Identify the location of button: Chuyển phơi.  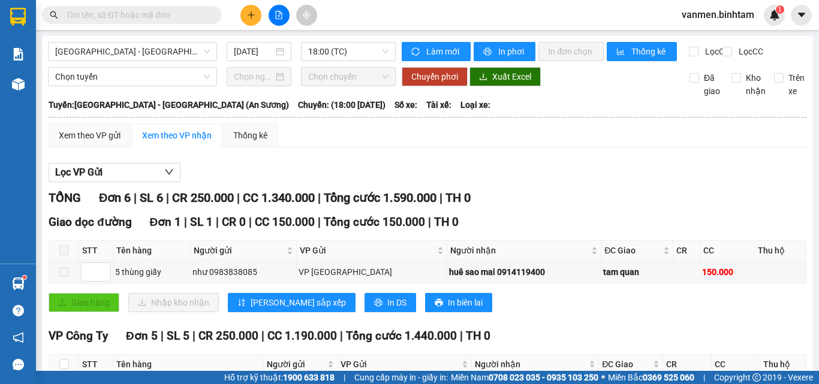
(435, 77).